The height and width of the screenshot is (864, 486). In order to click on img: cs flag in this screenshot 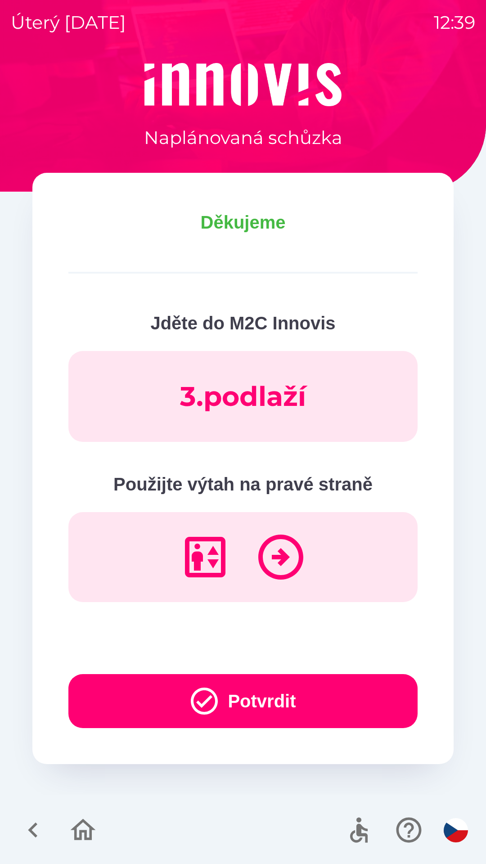, I will do `click(456, 830)`.